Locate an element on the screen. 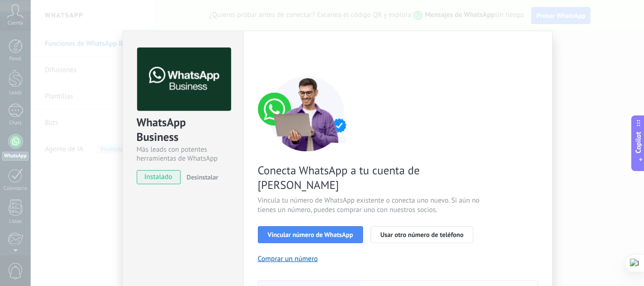 The height and width of the screenshot is (286, 644). span: Vincular número de WhatsApp is located at coordinates (310, 234).